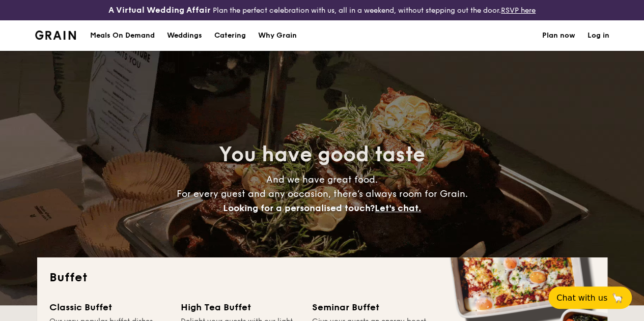  Describe the element at coordinates (230, 36) in the screenshot. I see `a: Catering` at that location.